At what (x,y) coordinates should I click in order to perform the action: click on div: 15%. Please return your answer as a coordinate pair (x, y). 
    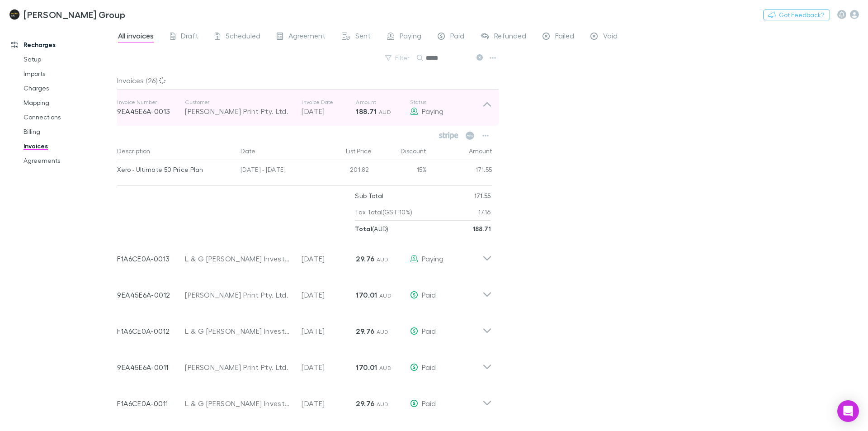
    Looking at the image, I should click on (400, 171).